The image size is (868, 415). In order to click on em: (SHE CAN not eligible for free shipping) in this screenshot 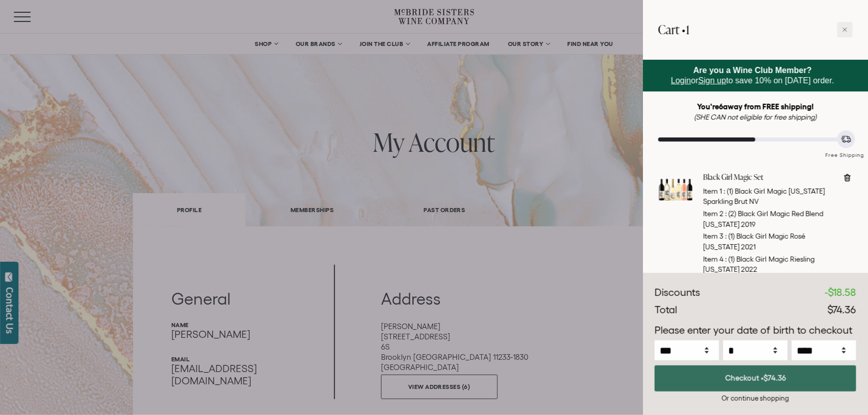, I will do `click(756, 117)`.